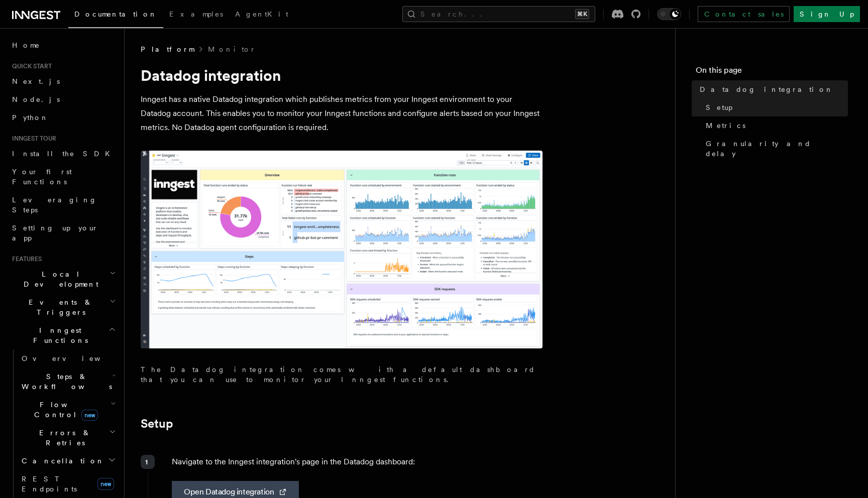  What do you see at coordinates (342, 75) in the screenshot?
I see `h1: Datadog integration` at bounding box center [342, 75].